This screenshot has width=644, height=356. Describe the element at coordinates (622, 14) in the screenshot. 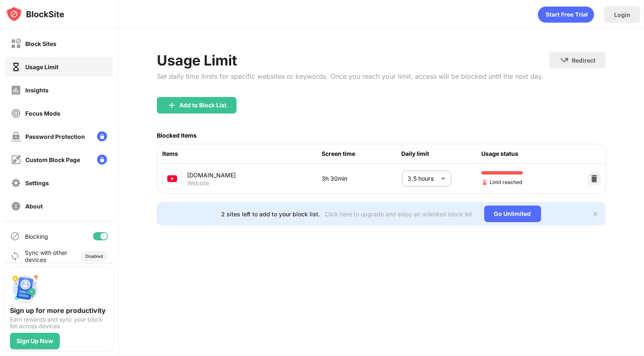

I see `div: Login` at that location.